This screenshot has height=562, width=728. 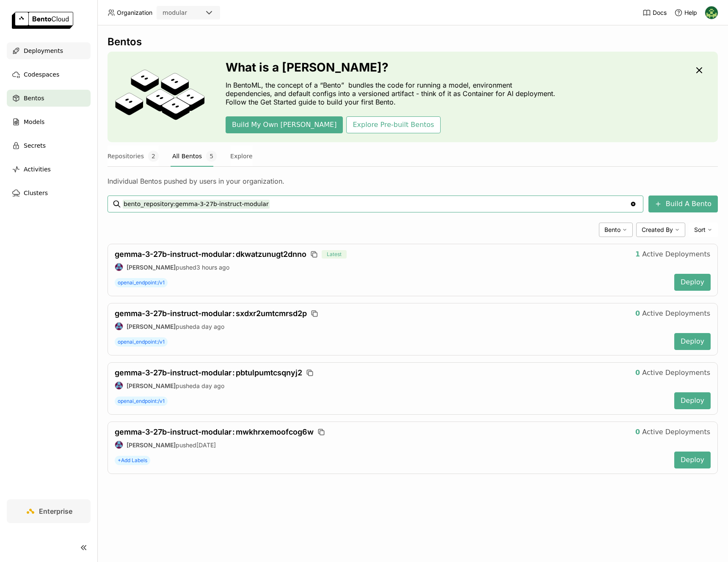 I want to click on input: Selected modular., so click(x=188, y=13).